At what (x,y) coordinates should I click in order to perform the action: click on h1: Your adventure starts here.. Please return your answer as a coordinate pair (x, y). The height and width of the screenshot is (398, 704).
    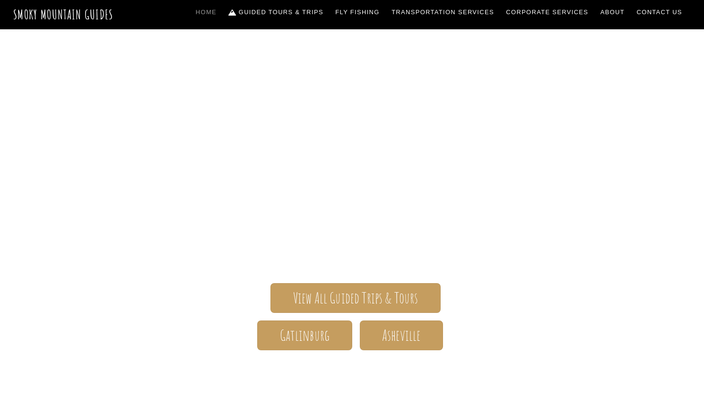
    Looking at the image, I should click on (352, 377).